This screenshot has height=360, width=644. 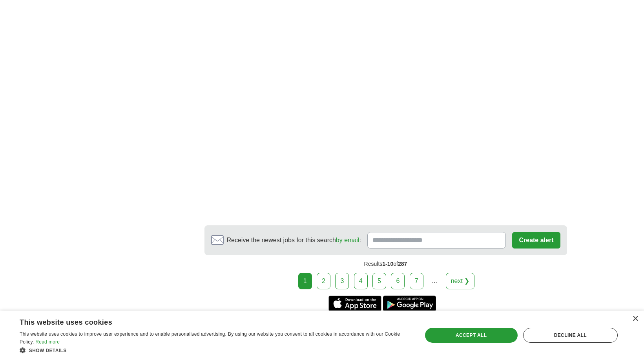 I want to click on a: 5, so click(x=379, y=281).